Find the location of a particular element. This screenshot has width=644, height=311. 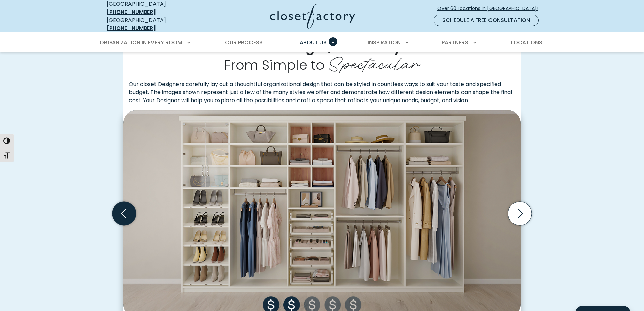

span: From Simple to is located at coordinates (274, 65).